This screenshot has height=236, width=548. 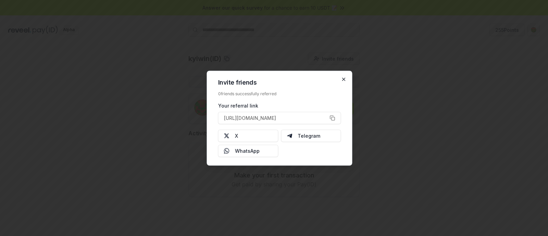 I want to click on button: WhatsApp, so click(x=248, y=151).